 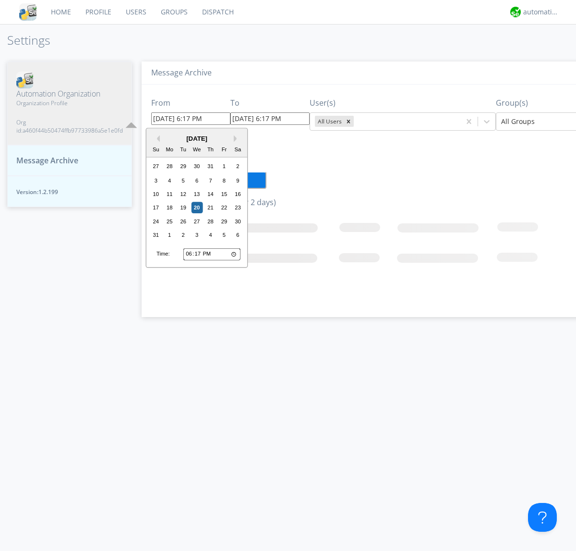 I want to click on div: Choose Saturday, September 6th, 2025, so click(x=238, y=235).